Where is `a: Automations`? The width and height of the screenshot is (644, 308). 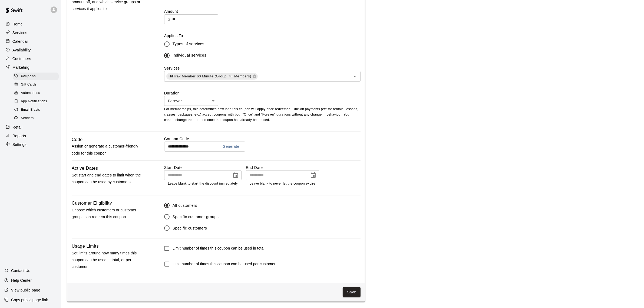
a: Automations is located at coordinates (37, 93).